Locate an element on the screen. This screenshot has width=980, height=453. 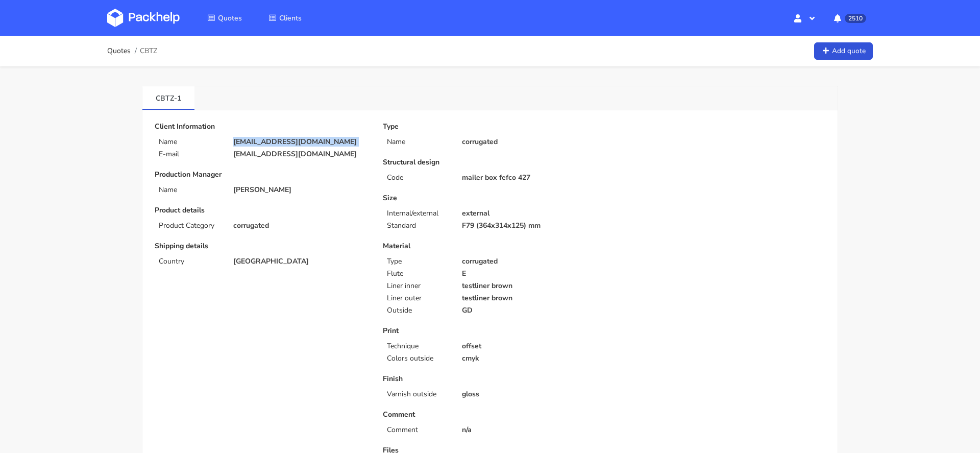
button: 2510 is located at coordinates (849, 18).